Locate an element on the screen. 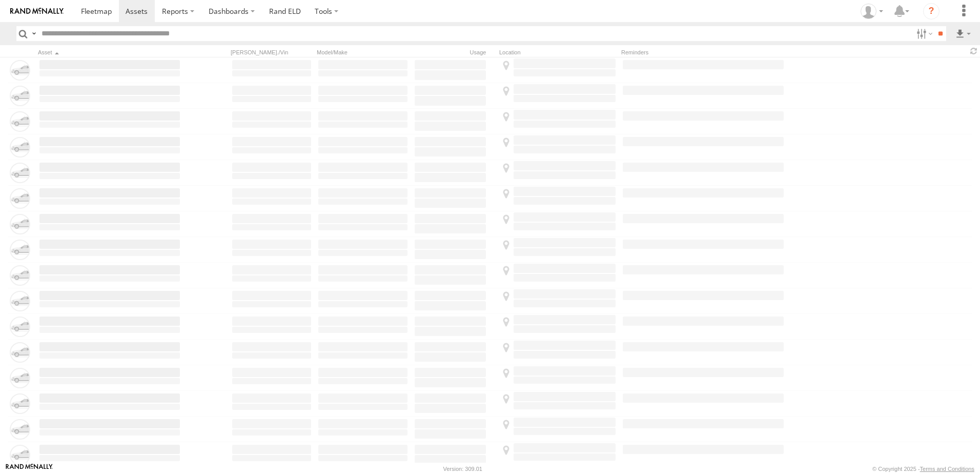  div: Reminders is located at coordinates (703, 52).